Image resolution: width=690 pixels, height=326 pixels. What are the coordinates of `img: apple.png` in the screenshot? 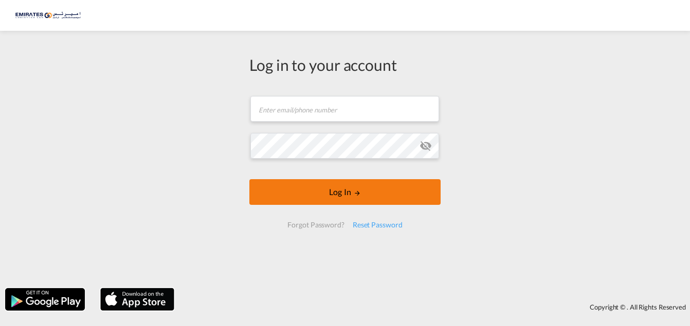 It's located at (137, 300).